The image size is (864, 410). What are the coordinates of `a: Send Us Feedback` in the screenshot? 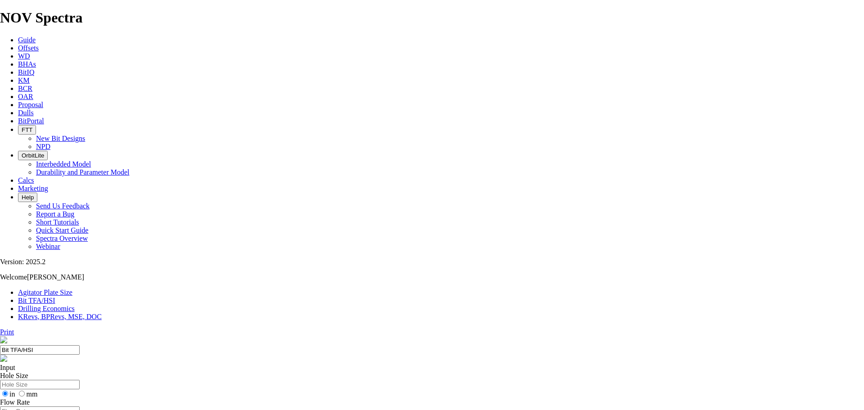 It's located at (63, 206).